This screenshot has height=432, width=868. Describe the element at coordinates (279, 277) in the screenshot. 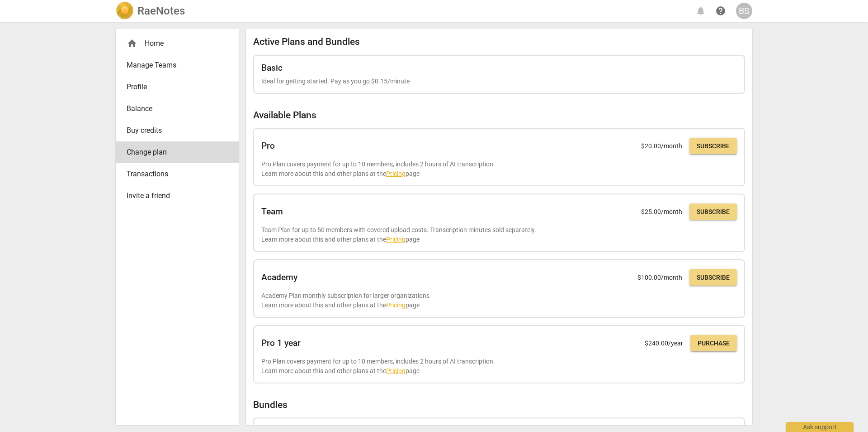

I see `h2: Academy` at that location.